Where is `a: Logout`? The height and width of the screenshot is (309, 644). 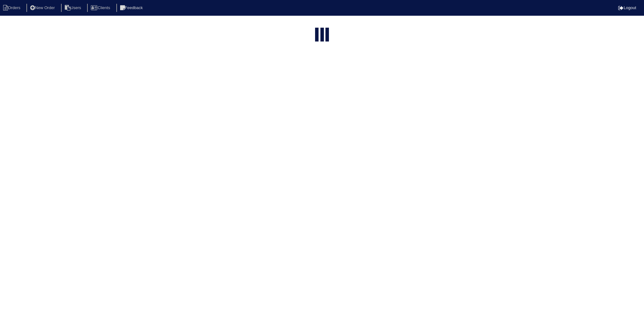
a: Logout is located at coordinates (627, 7).